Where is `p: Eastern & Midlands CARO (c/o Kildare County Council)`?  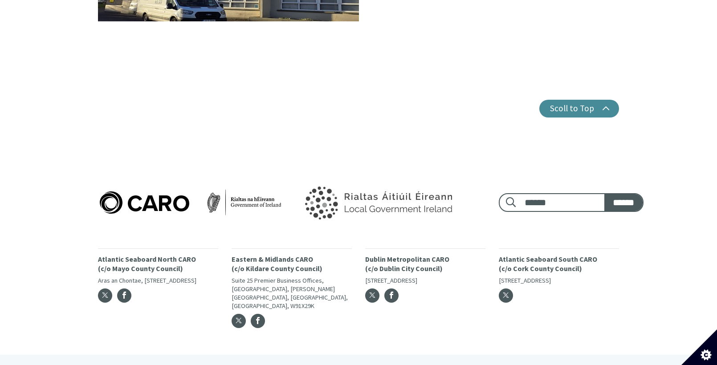
p: Eastern & Midlands CARO (c/o Kildare County Council) is located at coordinates (292, 264).